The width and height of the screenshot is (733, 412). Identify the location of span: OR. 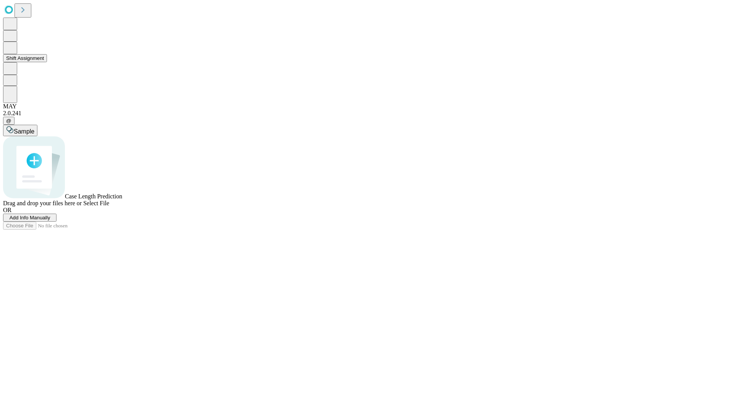
(7, 210).